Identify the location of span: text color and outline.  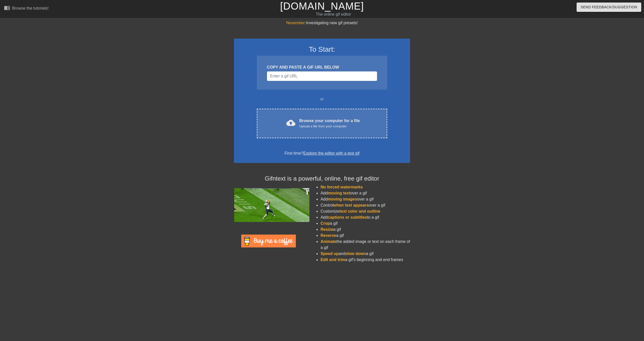
(360, 211).